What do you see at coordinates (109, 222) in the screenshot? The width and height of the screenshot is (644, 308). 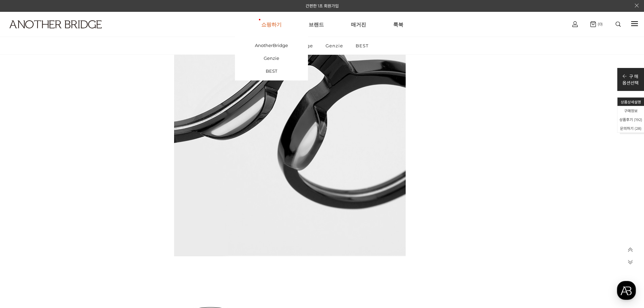 I see `a: 설정` at bounding box center [109, 222].